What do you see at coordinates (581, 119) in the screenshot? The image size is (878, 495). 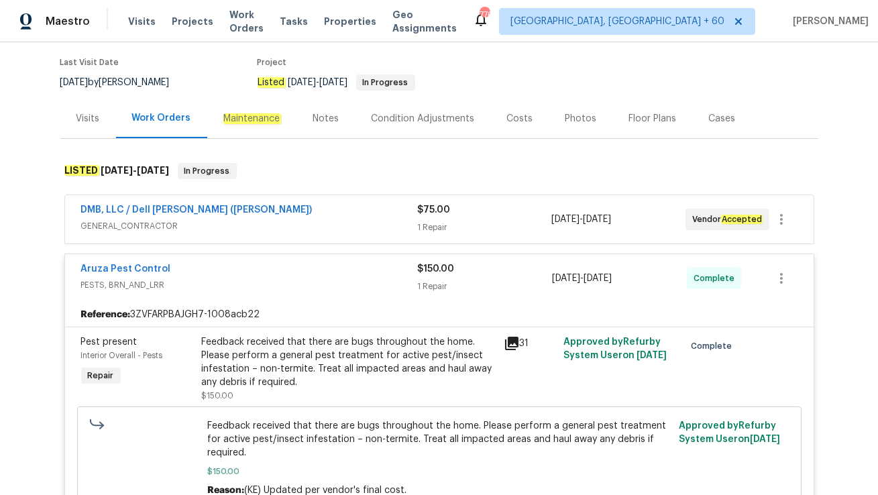 I see `div: Photos` at bounding box center [581, 119].